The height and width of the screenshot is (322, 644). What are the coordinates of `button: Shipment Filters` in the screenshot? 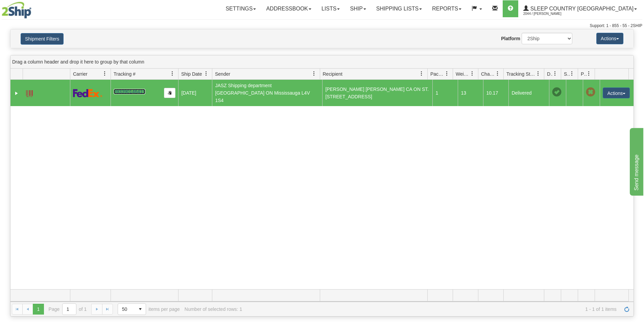 It's located at (42, 39).